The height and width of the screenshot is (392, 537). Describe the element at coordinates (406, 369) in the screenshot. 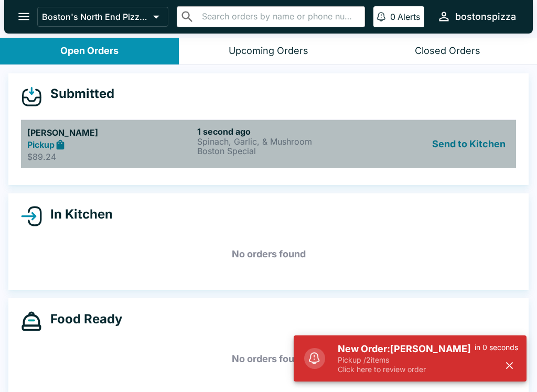

I see `p: Click here to review order` at that location.